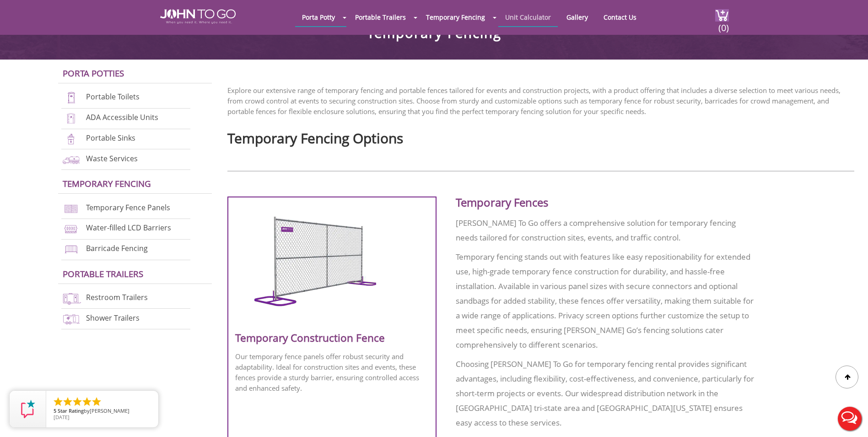  What do you see at coordinates (332, 339) in the screenshot?
I see `h3: Temporary Construction Fence` at bounding box center [332, 339].